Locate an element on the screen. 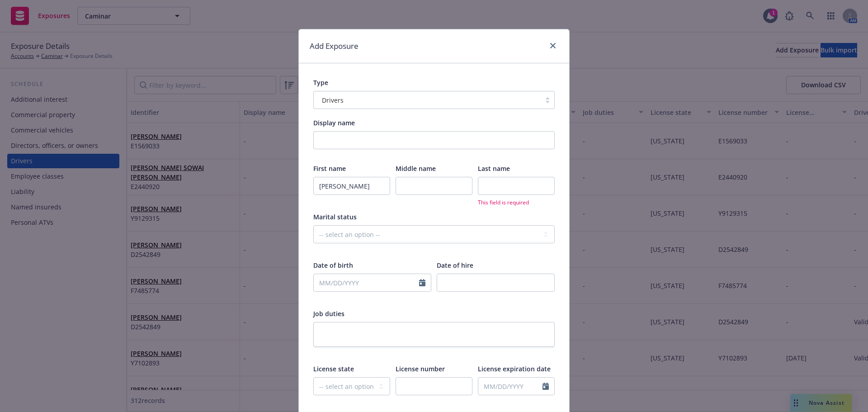 The image size is (868, 412). span: First name is located at coordinates (330, 168).